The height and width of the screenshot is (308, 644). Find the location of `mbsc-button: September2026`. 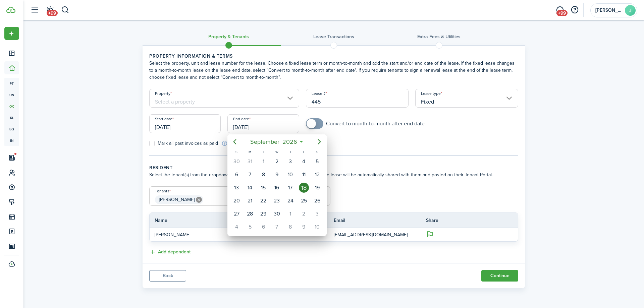

mbsc-button: September2026 is located at coordinates (273, 142).